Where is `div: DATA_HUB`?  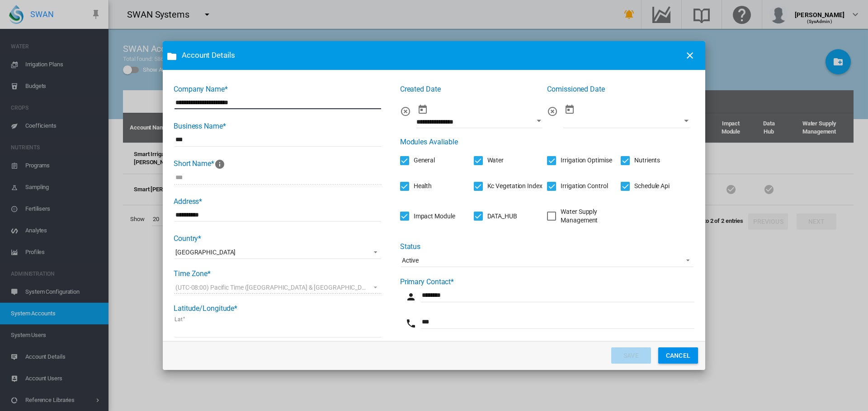
div: DATA_HUB is located at coordinates (502, 217).